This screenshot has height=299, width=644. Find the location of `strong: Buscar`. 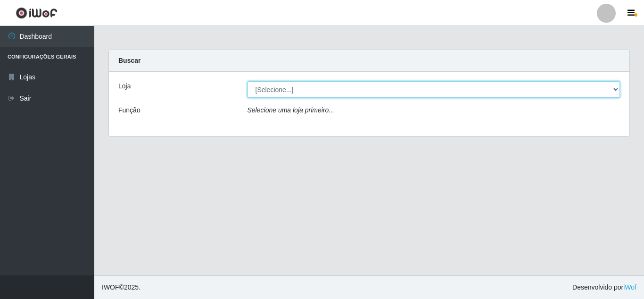

strong: Buscar is located at coordinates (129, 61).